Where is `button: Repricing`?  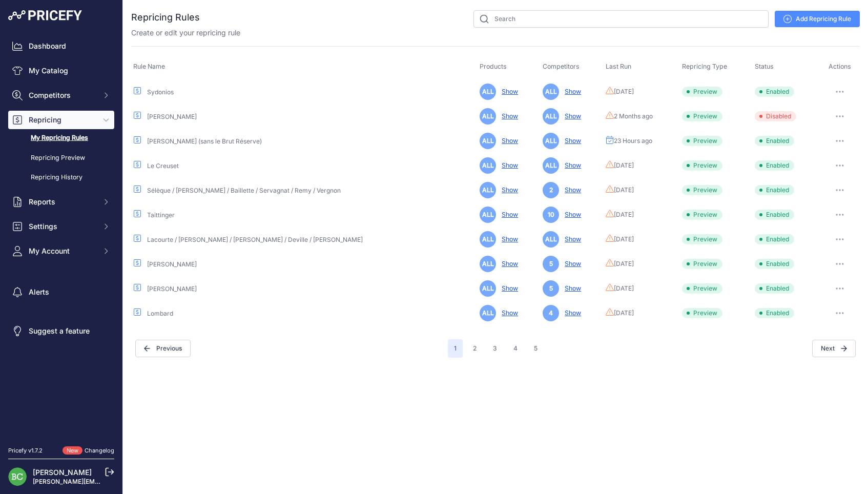
button: Repricing is located at coordinates (61, 120).